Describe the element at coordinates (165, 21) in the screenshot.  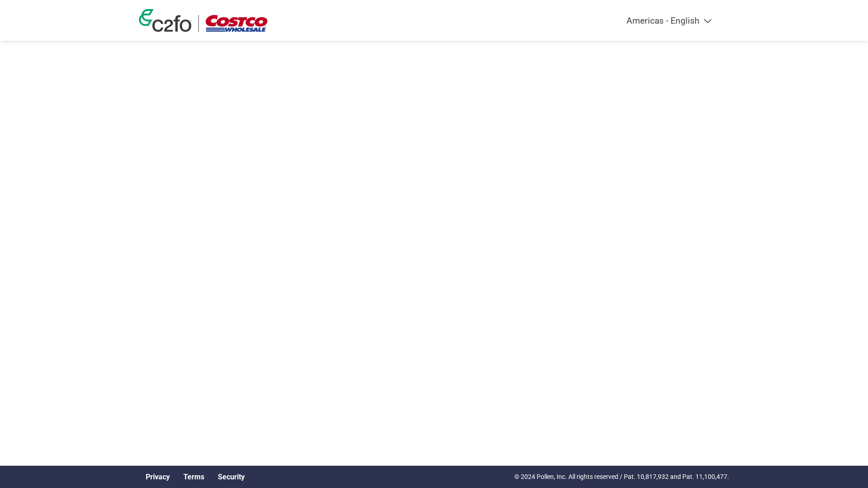
I see `img: c2fo logo` at that location.